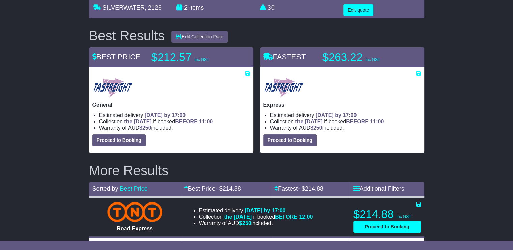 Image resolution: width=513 pixels, height=250 pixels. Describe the element at coordinates (105, 189) in the screenshot. I see `span: Sorted by` at that location.